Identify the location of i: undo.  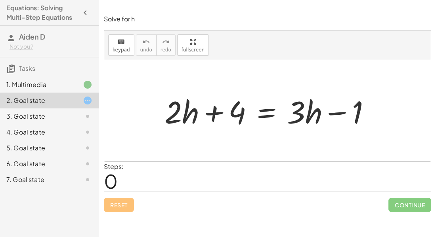
(146, 42).